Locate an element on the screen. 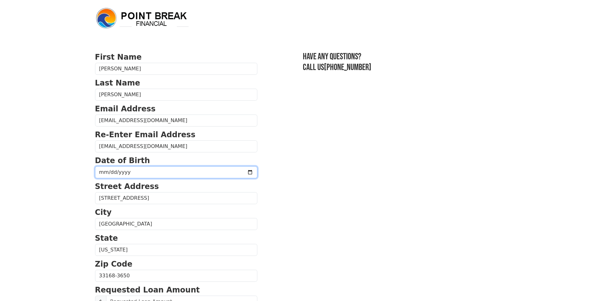 This screenshot has width=599, height=301. strong: City is located at coordinates (103, 212).